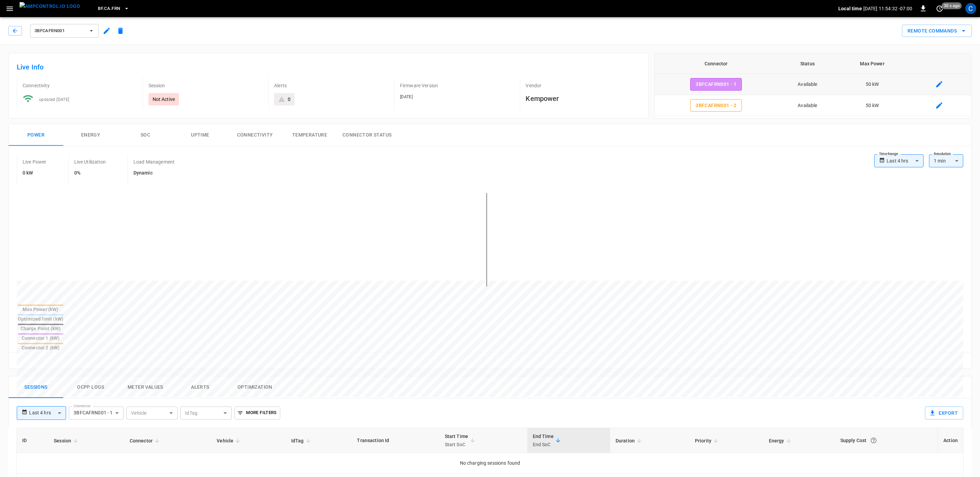 The width and height of the screenshot is (980, 477). Describe the element at coordinates (781, 440) in the screenshot. I see `span: Energy` at that location.